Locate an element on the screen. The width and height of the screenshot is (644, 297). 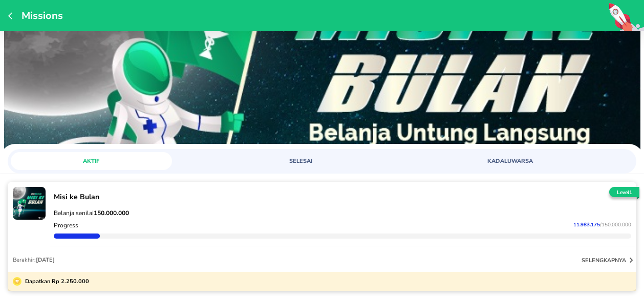
span: AKTIF is located at coordinates (91, 161).